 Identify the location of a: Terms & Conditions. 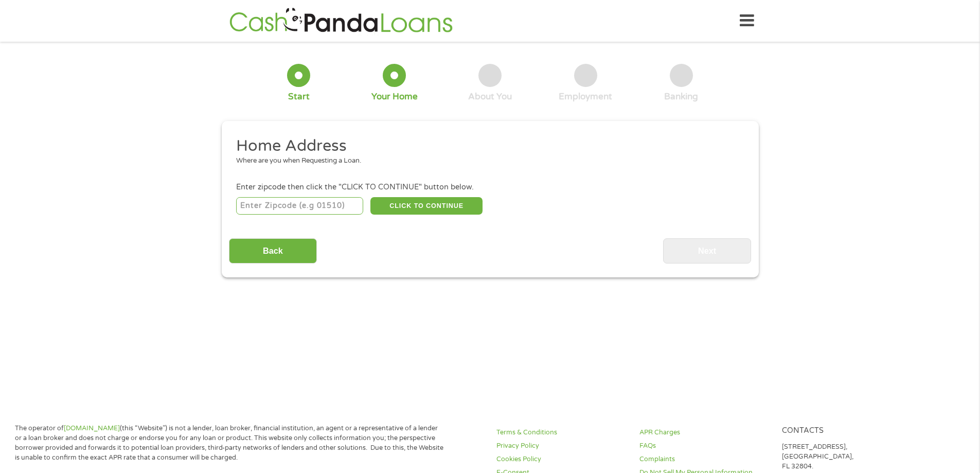
(562, 432).